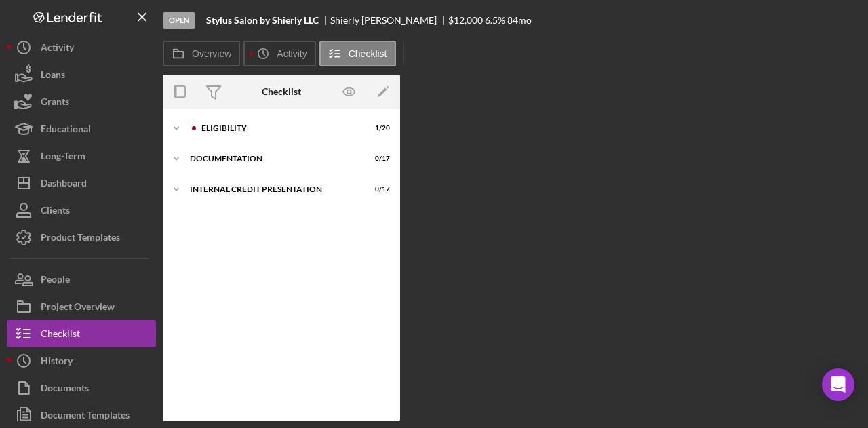  I want to click on div: 84 mo, so click(520, 20).